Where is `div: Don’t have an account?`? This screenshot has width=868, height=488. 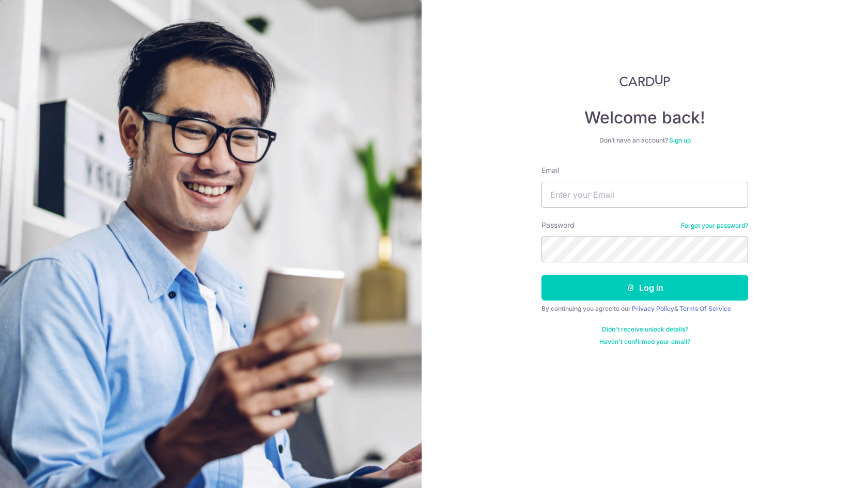
div: Don’t have an account? is located at coordinates (645, 141).